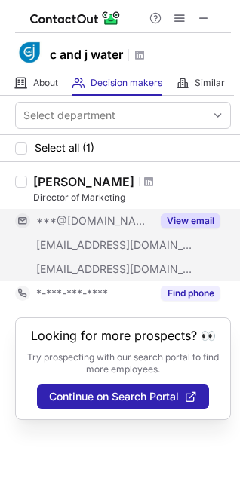 The width and height of the screenshot is (240, 481). What do you see at coordinates (132, 197) in the screenshot?
I see `div: Director of Marketing` at bounding box center [132, 197].